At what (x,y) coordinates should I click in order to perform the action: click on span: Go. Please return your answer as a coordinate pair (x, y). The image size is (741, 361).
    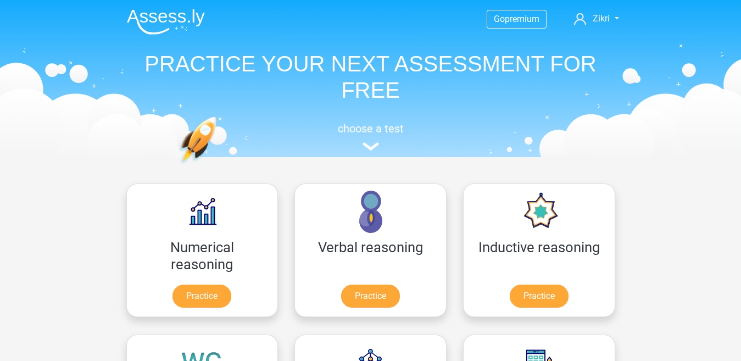
    Looking at the image, I should click on (500, 19).